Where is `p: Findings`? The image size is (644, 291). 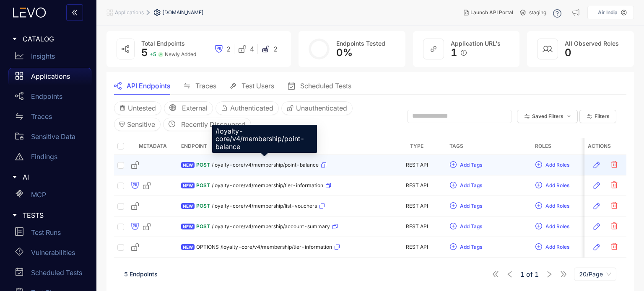
p: Findings is located at coordinates (44, 156).